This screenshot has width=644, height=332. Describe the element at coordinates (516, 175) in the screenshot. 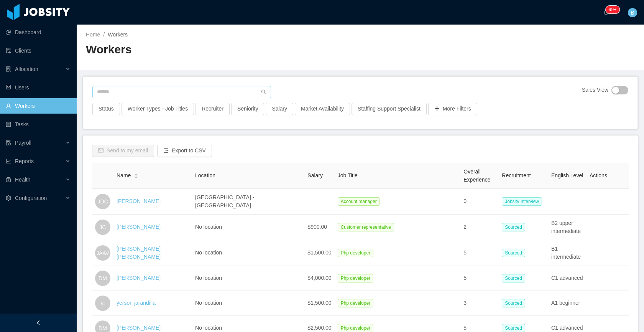

I see `span: Recruitment` at that location.